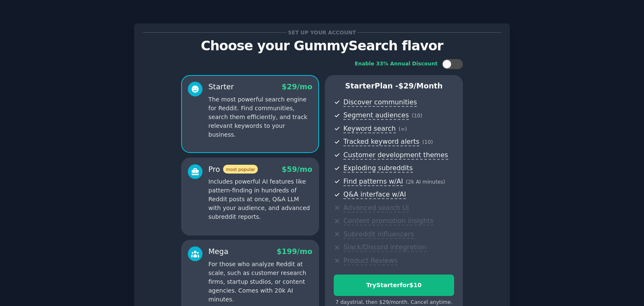  What do you see at coordinates (261, 282) in the screenshot?
I see `p: For those who analyze Reddit at scale, such as customer research firms, startup studios, or conte...` at bounding box center [261, 282].